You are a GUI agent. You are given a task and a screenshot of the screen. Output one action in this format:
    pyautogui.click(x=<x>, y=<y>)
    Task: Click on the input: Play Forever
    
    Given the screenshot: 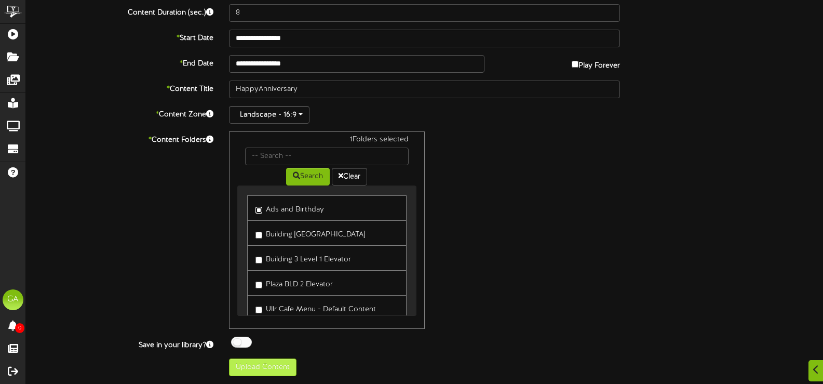 What is the action you would take?
    pyautogui.click(x=575, y=64)
    